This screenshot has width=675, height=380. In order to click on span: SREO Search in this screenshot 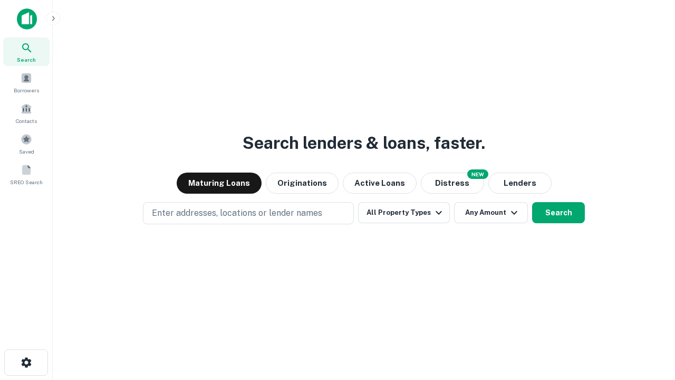, I will do `click(26, 182)`.